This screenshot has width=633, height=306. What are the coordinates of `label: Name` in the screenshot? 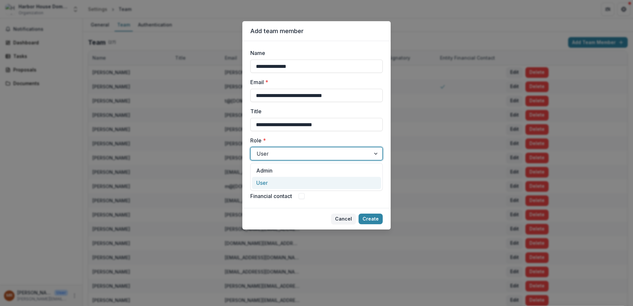 It's located at (314, 53).